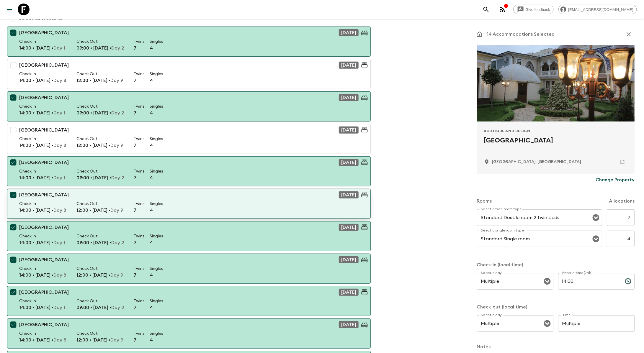 The width and height of the screenshot is (644, 353). What do you see at coordinates (615, 180) in the screenshot?
I see `button: Change Property` at bounding box center [615, 180].